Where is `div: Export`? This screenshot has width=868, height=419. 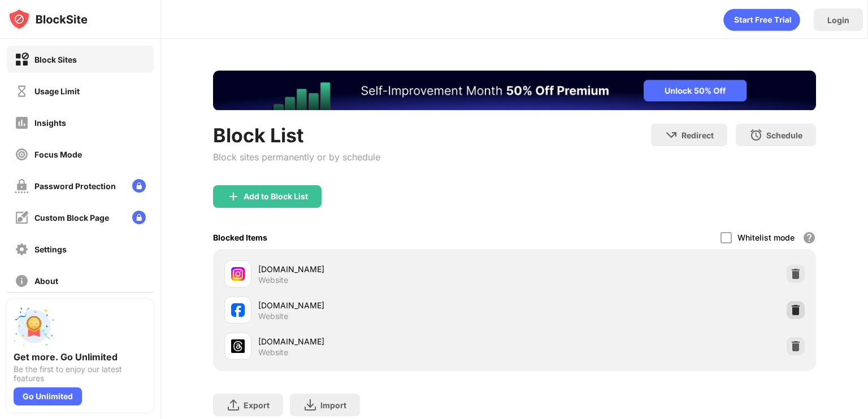
div: Export is located at coordinates (256, 405).